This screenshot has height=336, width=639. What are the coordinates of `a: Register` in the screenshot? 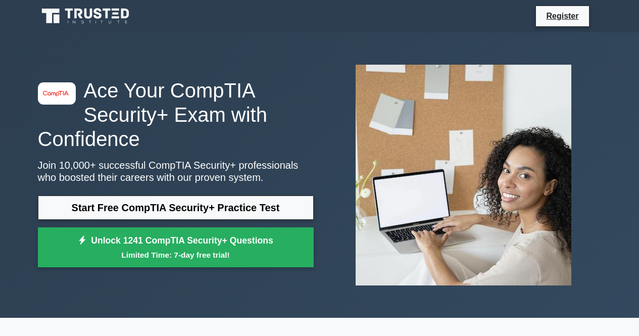 It's located at (562, 16).